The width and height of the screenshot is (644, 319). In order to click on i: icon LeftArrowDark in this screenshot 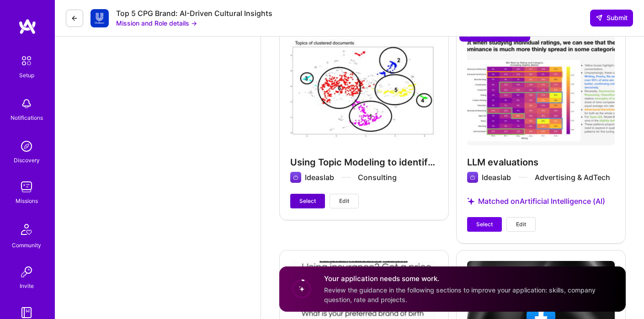, I will do `click(75, 18)`.